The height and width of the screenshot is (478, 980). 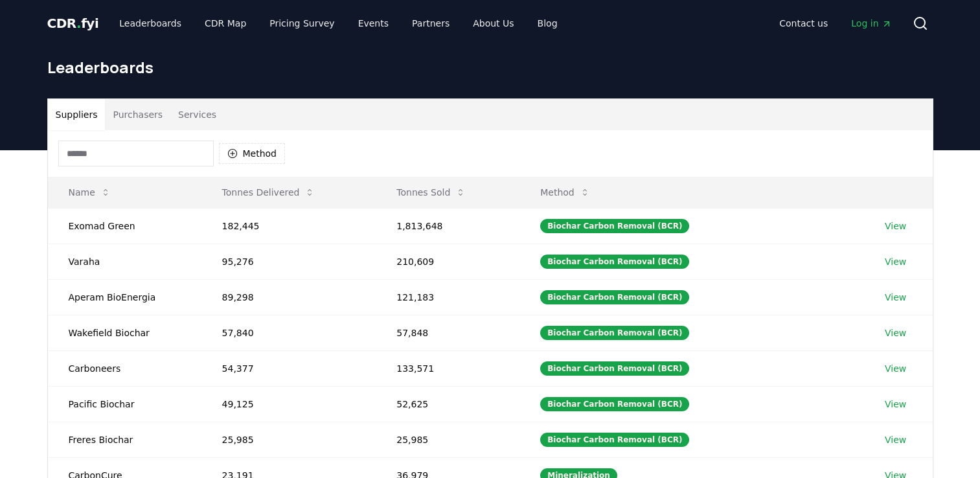 I want to click on td: 210,609, so click(x=448, y=261).